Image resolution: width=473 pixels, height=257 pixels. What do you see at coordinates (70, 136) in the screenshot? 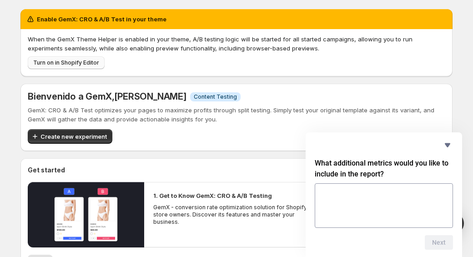
I see `button: Create new experiment` at bounding box center [70, 136].